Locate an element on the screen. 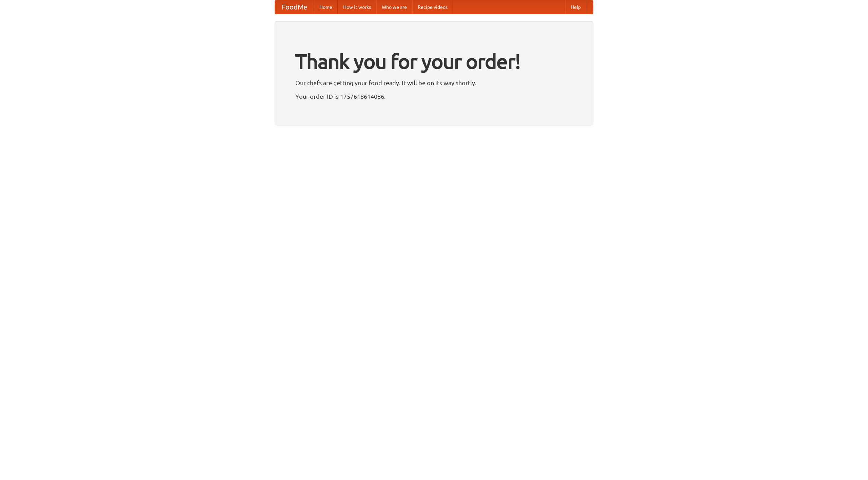 This screenshot has width=868, height=480. a: How it works is located at coordinates (357, 7).